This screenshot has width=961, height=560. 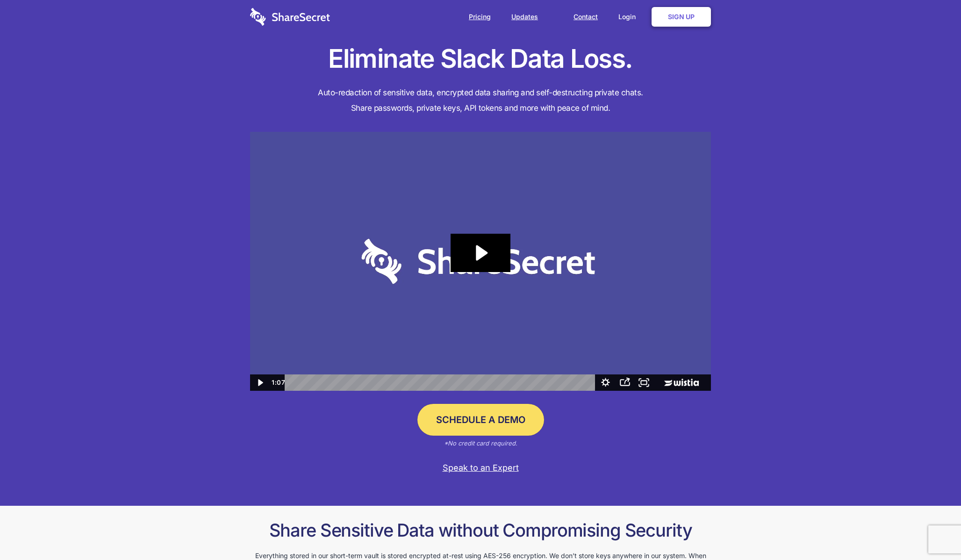 I want to click on a: Pricing, so click(x=480, y=17).